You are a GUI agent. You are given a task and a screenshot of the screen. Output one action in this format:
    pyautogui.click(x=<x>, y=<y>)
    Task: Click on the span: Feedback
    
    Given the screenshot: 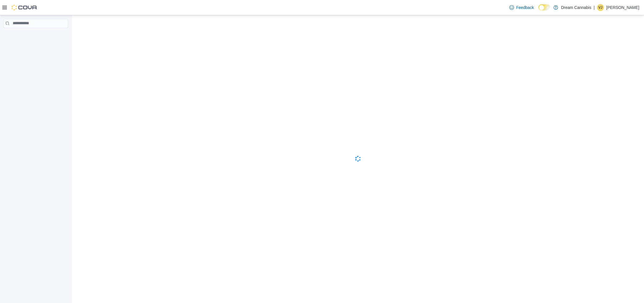 What is the action you would take?
    pyautogui.click(x=525, y=7)
    